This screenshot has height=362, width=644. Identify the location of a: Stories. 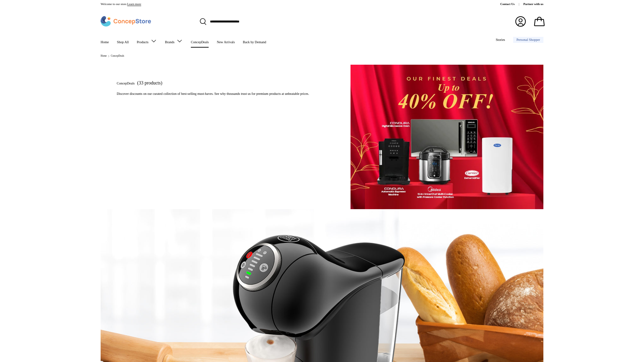
(500, 40).